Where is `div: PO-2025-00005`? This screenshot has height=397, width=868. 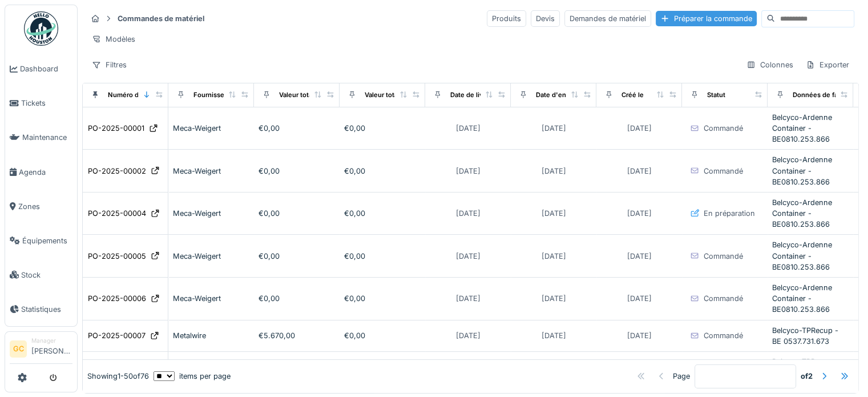 div: PO-2025-00005 is located at coordinates (117, 255).